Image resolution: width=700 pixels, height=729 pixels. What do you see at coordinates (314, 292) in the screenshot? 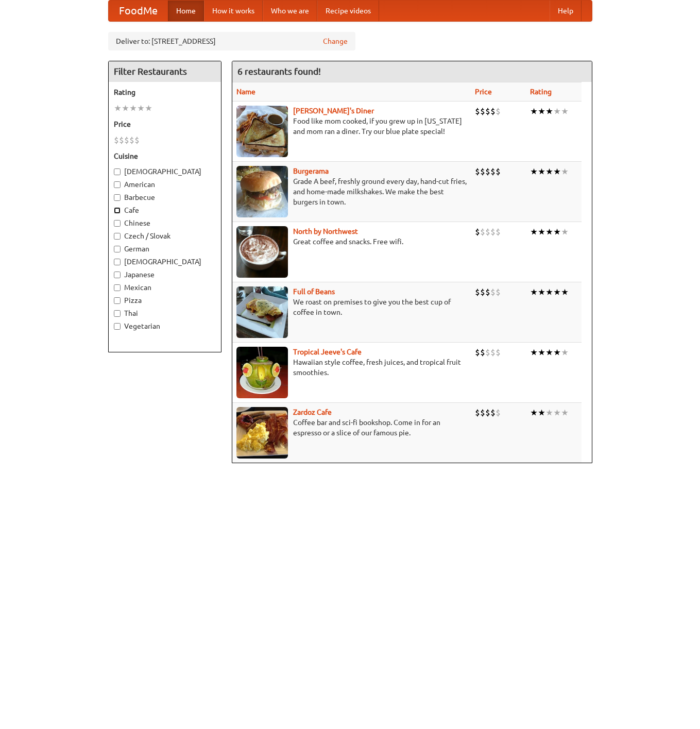
I see `a: Full of Beans` at bounding box center [314, 292].